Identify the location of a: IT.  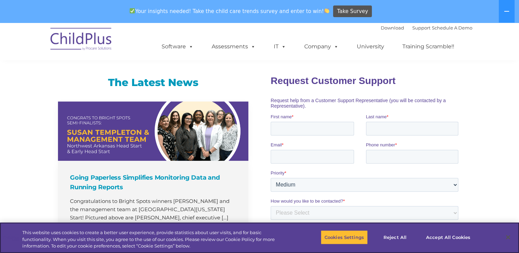
(280, 47).